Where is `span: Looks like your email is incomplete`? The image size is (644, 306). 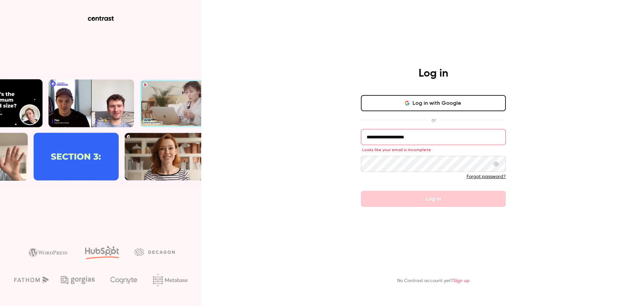
span: Looks like your email is incomplete is located at coordinates (397, 150).